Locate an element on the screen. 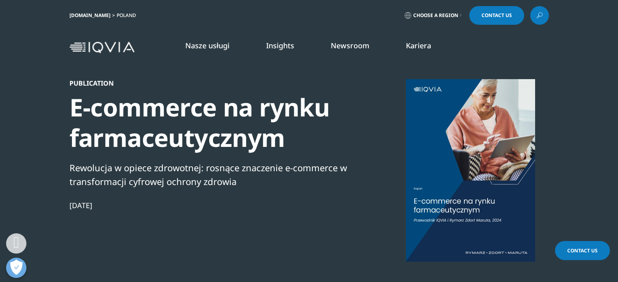 This screenshot has width=618, height=282. a: Newsroom is located at coordinates (350, 46).